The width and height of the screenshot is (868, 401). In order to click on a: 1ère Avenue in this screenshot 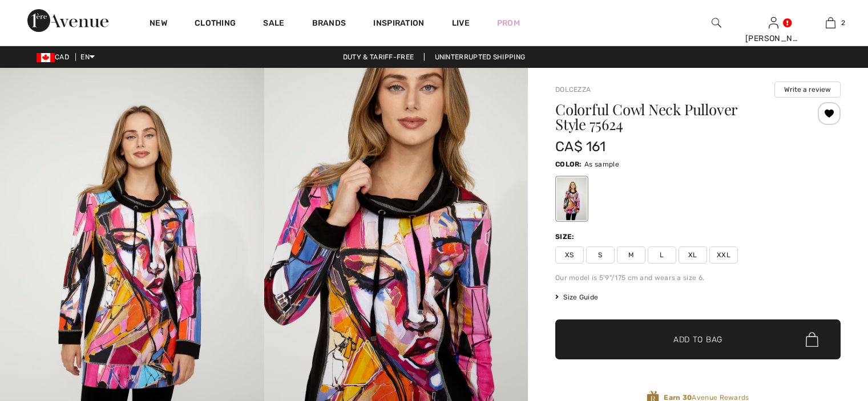, I will do `click(68, 20)`.